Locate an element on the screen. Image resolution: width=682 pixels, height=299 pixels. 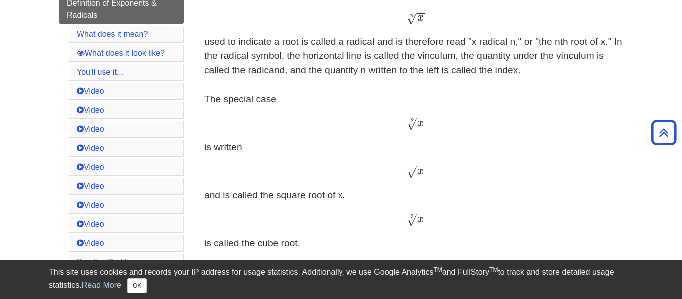
span: 3 is located at coordinates (412, 216).